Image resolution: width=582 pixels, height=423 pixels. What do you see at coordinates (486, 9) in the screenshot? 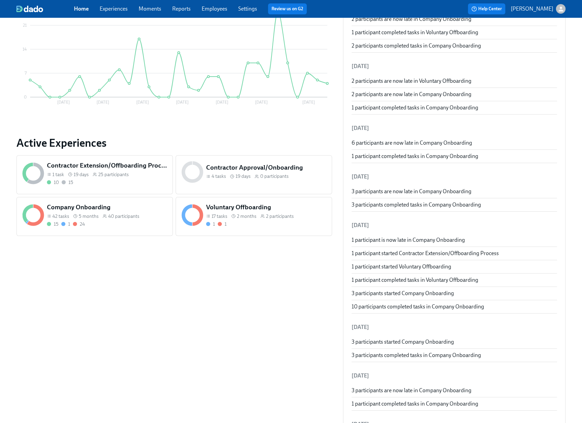
I see `span: Help Center` at bounding box center [486, 9].